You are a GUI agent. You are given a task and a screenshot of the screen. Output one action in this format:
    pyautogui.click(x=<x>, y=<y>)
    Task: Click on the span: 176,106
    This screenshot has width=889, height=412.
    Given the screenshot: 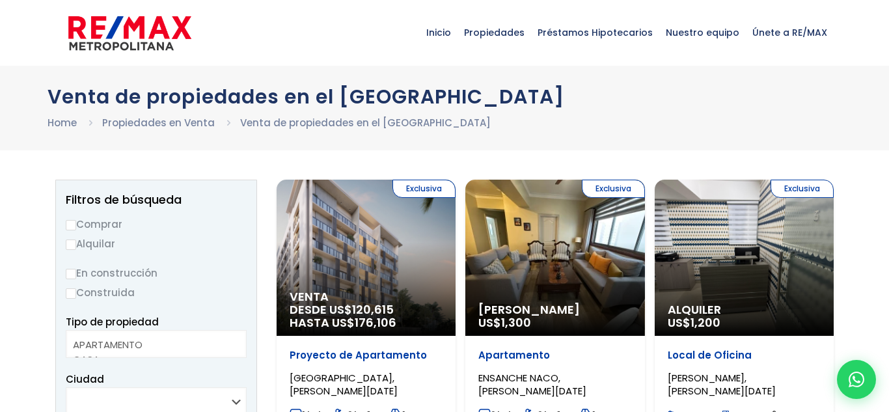 What is the action you would take?
    pyautogui.click(x=376, y=322)
    